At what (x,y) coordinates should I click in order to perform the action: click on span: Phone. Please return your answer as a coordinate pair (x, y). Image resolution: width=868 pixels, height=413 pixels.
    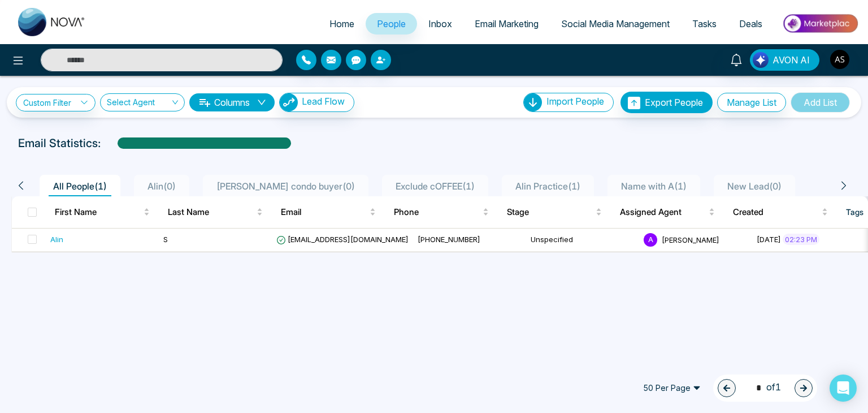
    Looking at the image, I should click on (437, 212).